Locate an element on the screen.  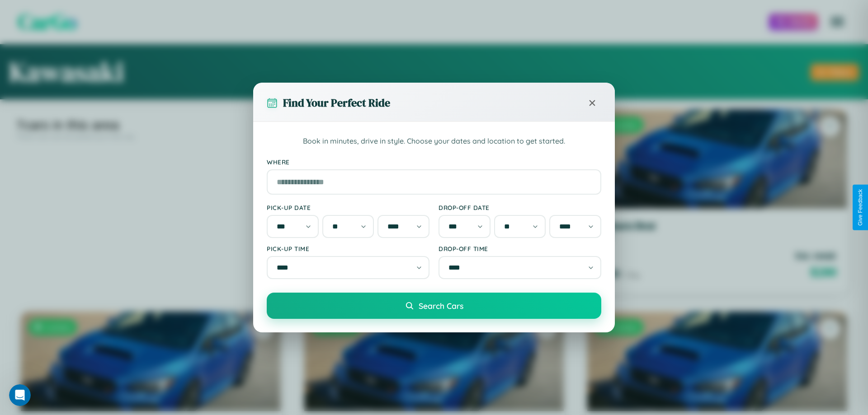
label: Pick-up Time is located at coordinates (348, 249).